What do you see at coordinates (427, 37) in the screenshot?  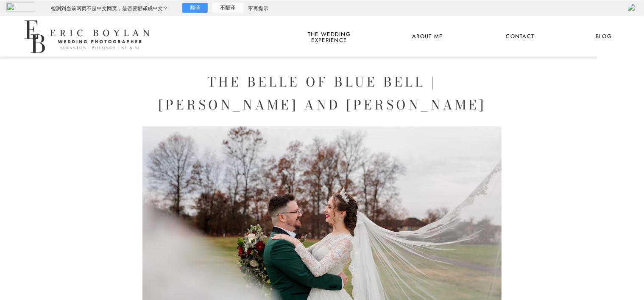 I see `a: About Me` at bounding box center [427, 37].